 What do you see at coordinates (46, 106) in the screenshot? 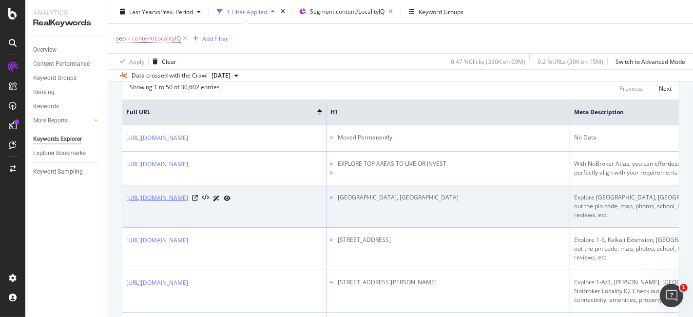
I see `div: Keywords` at bounding box center [46, 106].